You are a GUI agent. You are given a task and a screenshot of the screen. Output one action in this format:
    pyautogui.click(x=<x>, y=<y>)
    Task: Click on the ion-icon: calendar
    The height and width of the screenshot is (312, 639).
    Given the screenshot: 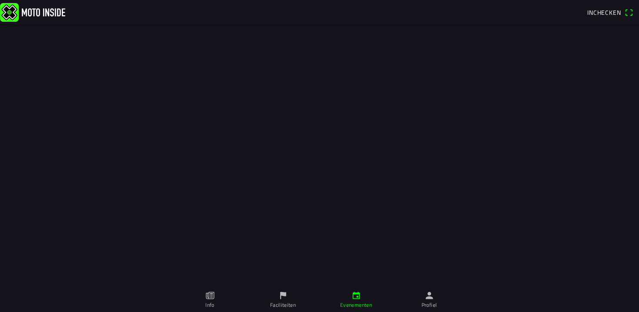 What is the action you would take?
    pyautogui.click(x=356, y=296)
    